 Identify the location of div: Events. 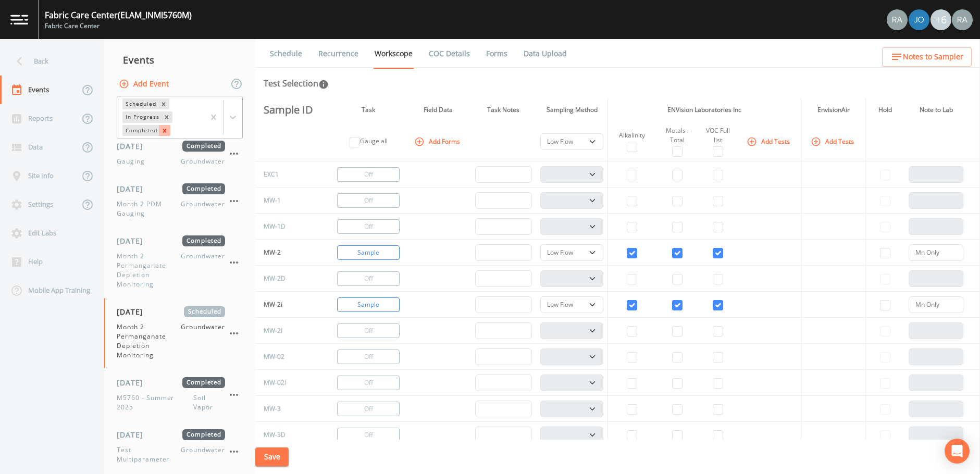
(179, 60).